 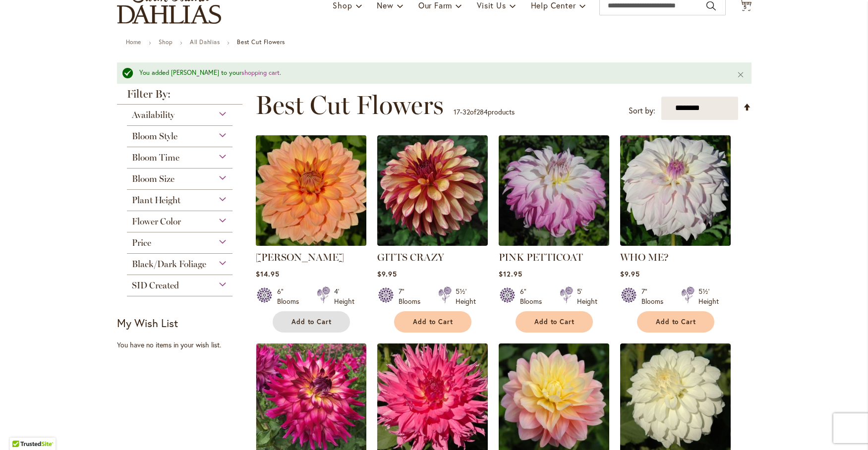 I want to click on img: Nicholas, so click(x=310, y=190).